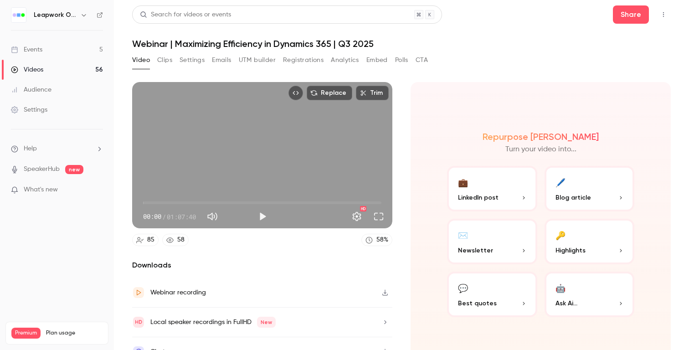  I want to click on button: ✉️Newsletter, so click(492, 242).